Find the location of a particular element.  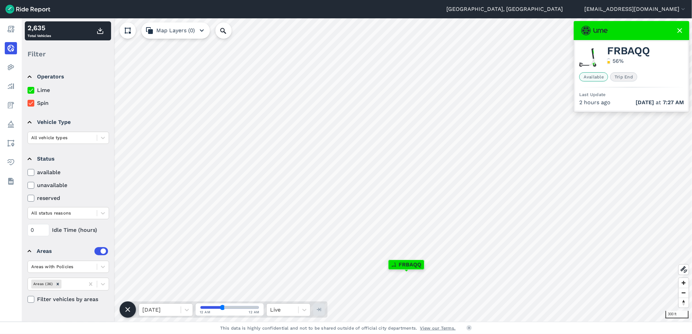

a: Heatmaps is located at coordinates (11, 67).